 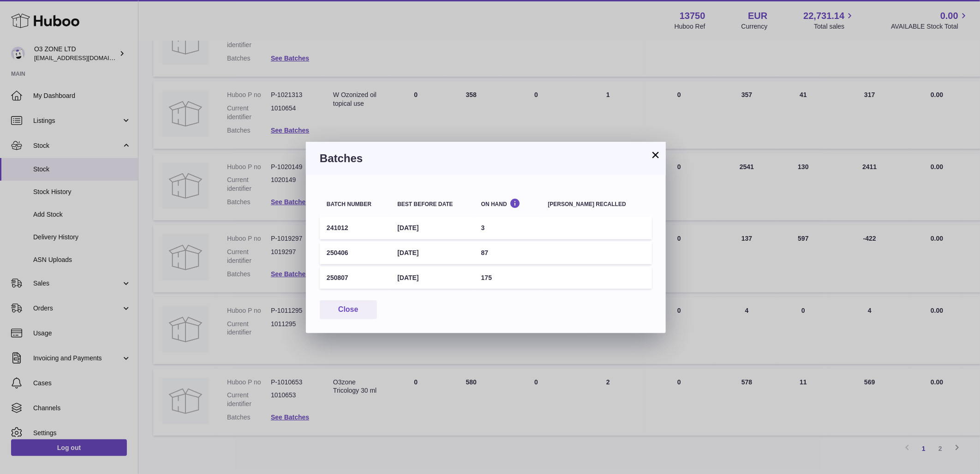 I want to click on div: Best before date, so click(x=432, y=204).